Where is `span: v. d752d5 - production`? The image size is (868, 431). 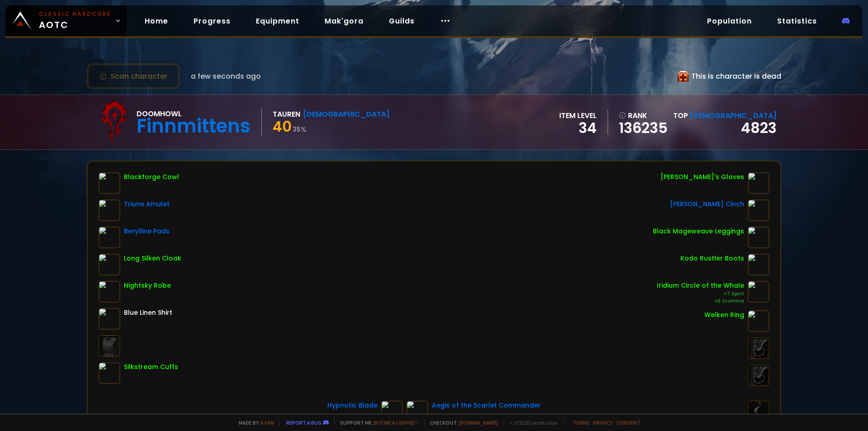
span: v. d752d5 - production is located at coordinates (531, 422).